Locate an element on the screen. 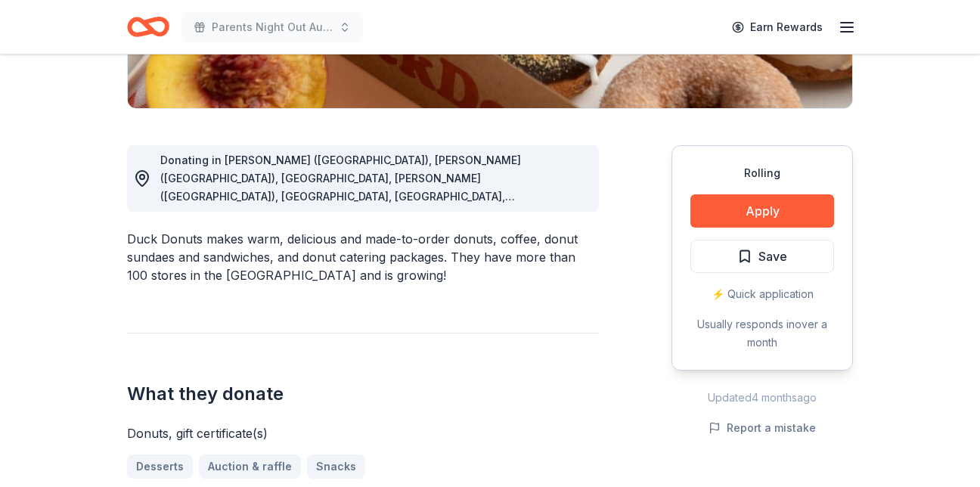  a: Home is located at coordinates (148, 27).